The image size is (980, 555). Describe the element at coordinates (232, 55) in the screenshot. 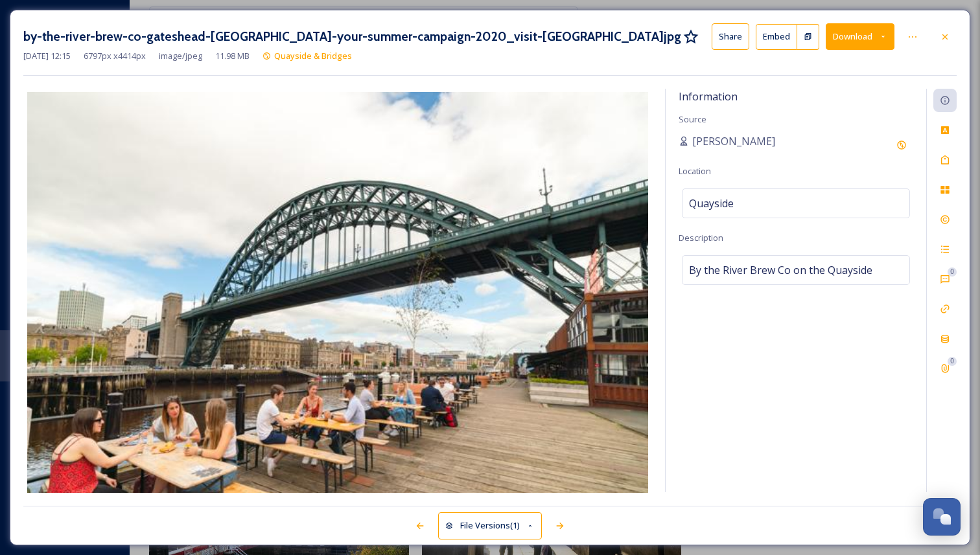

I see `span: 11.98 MB` at that location.